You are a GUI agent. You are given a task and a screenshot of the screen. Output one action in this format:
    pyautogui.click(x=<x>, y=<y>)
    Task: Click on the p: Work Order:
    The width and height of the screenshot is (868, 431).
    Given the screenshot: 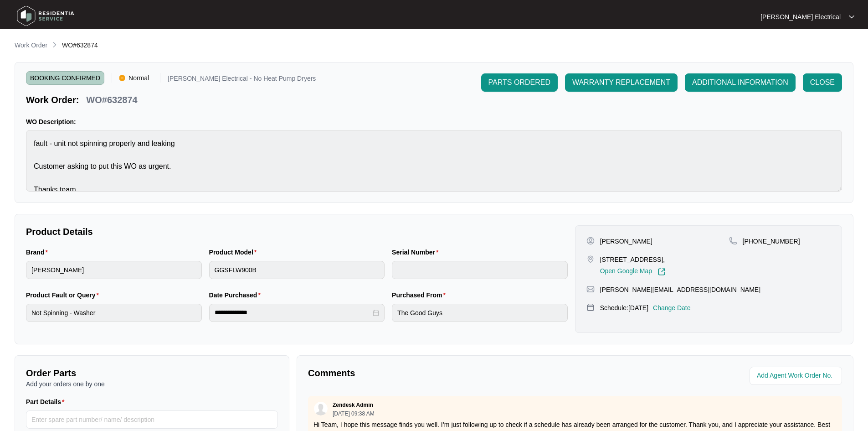 What is the action you would take?
    pyautogui.click(x=52, y=100)
    